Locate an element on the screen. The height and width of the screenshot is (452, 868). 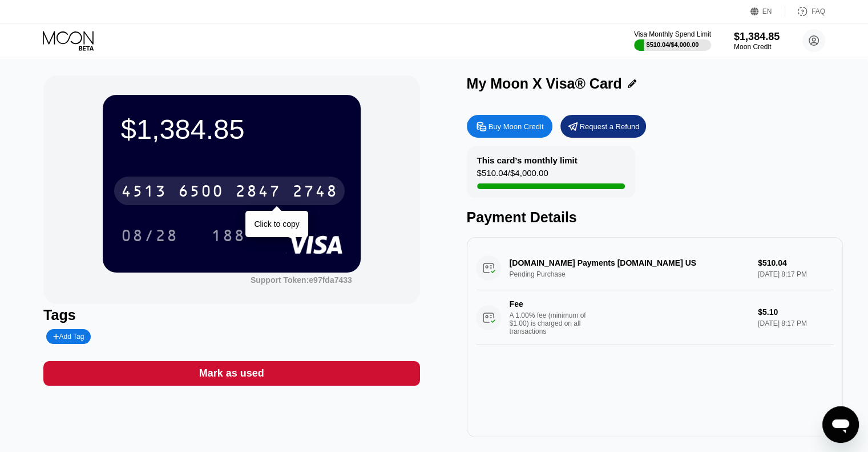
div: Click to copy is located at coordinates (276, 224).